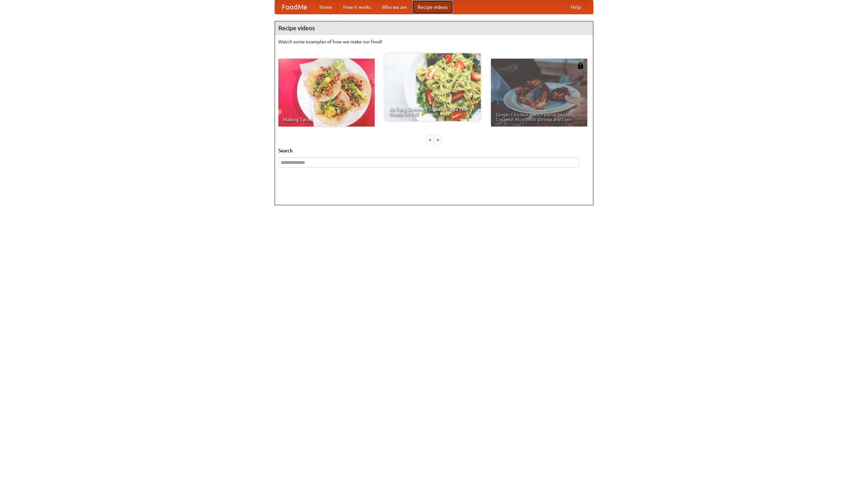  What do you see at coordinates (394, 7) in the screenshot?
I see `a: Who we are` at bounding box center [394, 7].